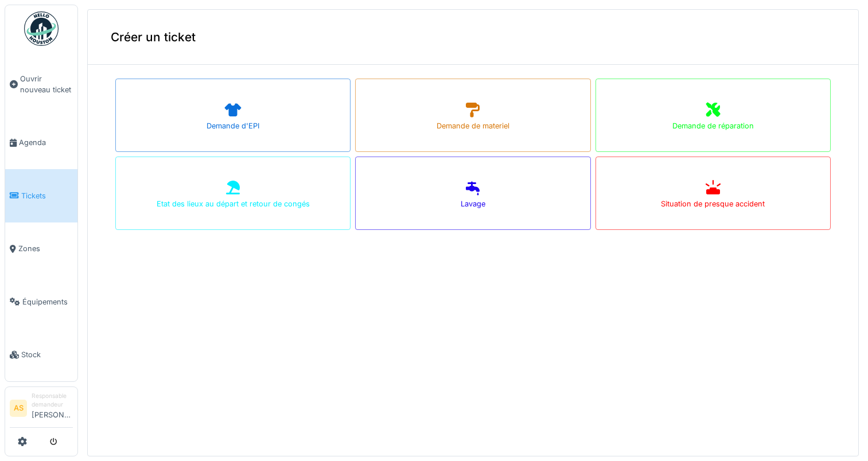 This screenshot has height=461, width=868. I want to click on div: Responsable demandeur, so click(52, 400).